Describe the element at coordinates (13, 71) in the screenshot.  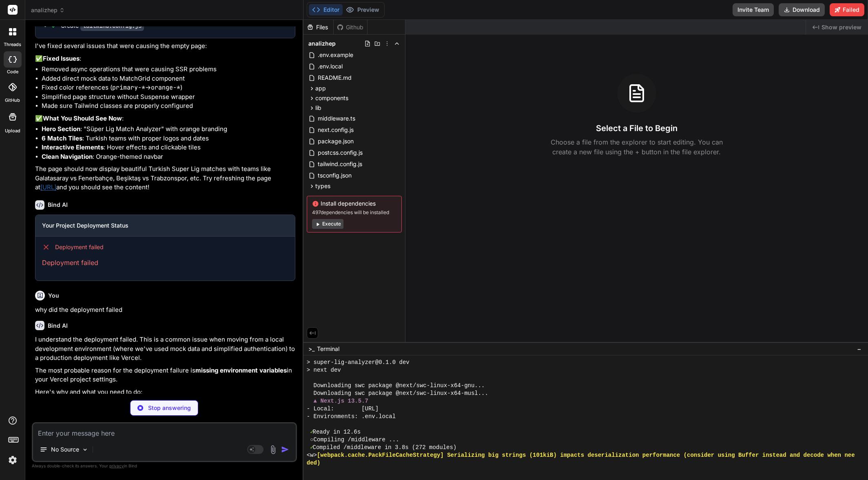
I see `label: code` at that location.